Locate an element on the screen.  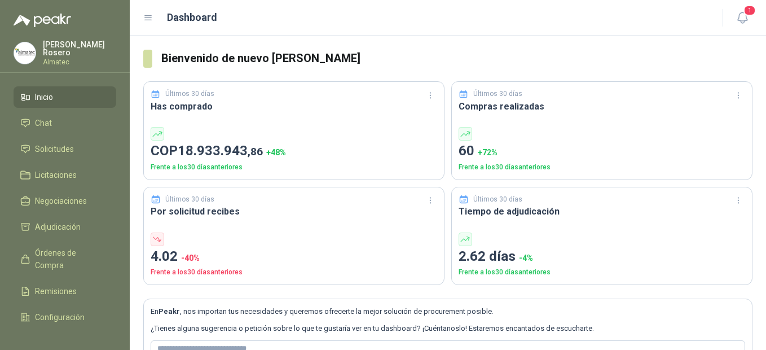
span: Órdenes de Compra is located at coordinates (70, 259).